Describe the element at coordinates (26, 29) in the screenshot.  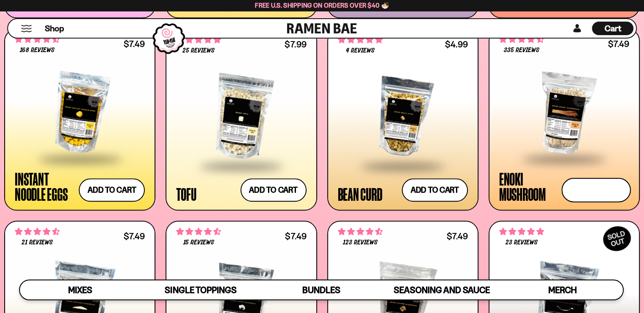
I see `button: Mobile Menu Trigger` at that location.